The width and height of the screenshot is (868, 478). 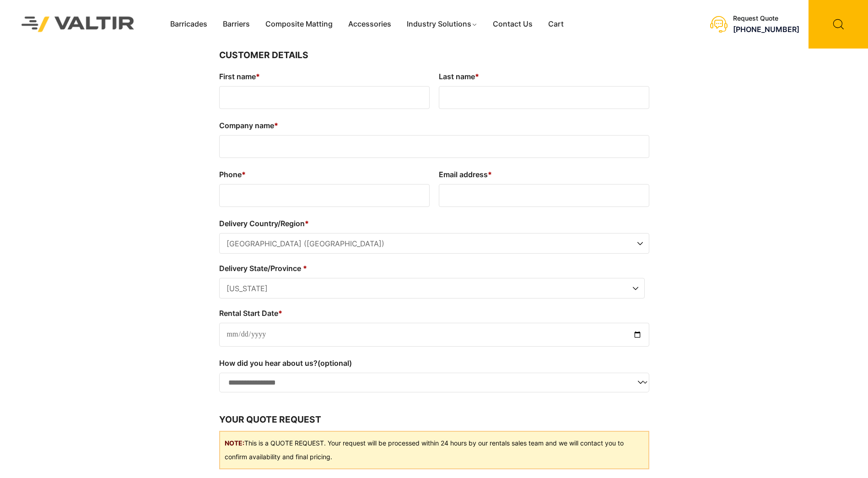 I want to click on span: California, so click(x=432, y=289).